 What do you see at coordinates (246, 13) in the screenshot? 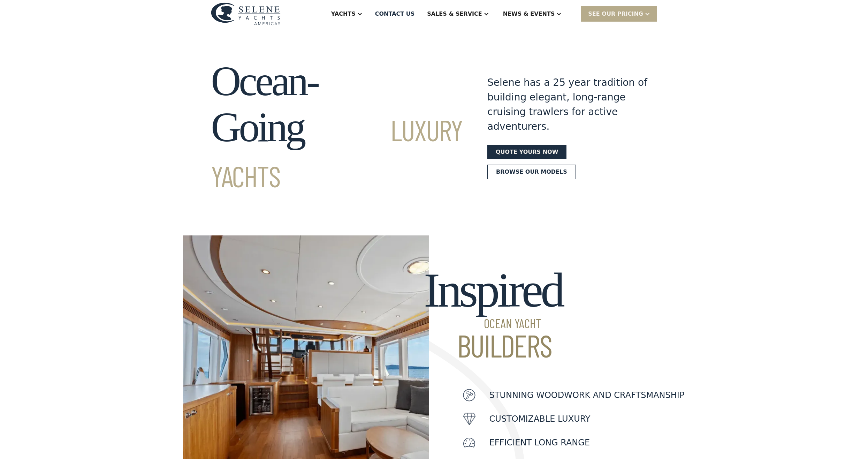
I see `img: logo` at bounding box center [246, 13].